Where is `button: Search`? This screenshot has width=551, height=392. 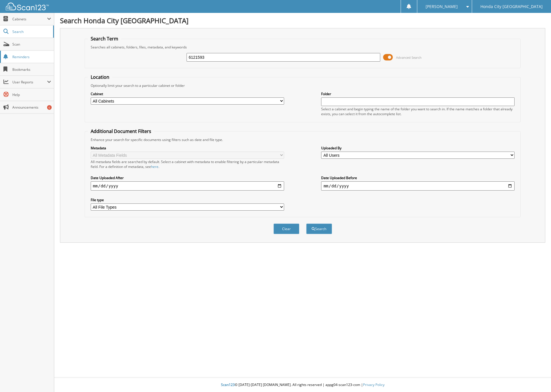 button: Search is located at coordinates (319, 229).